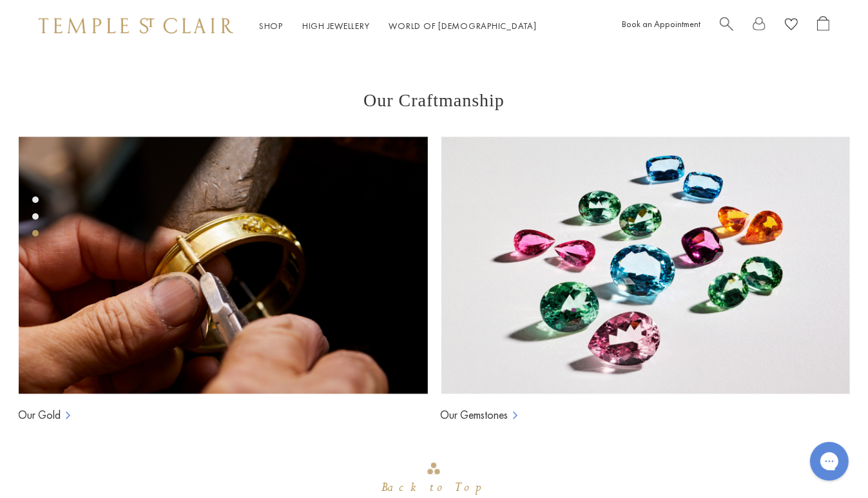  What do you see at coordinates (661, 24) in the screenshot?
I see `a: Book an Appointment` at bounding box center [661, 24].